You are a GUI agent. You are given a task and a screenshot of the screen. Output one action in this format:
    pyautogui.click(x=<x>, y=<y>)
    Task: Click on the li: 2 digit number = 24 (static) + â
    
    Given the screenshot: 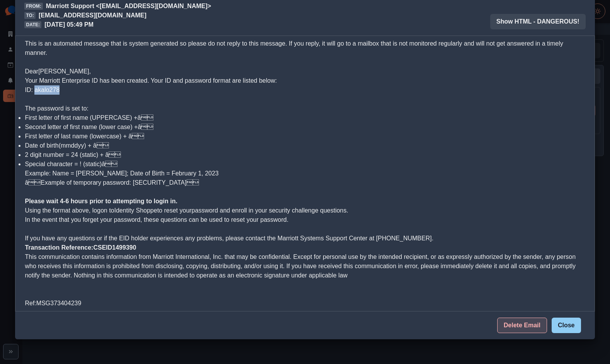 What is the action you would take?
    pyautogui.click(x=305, y=155)
    